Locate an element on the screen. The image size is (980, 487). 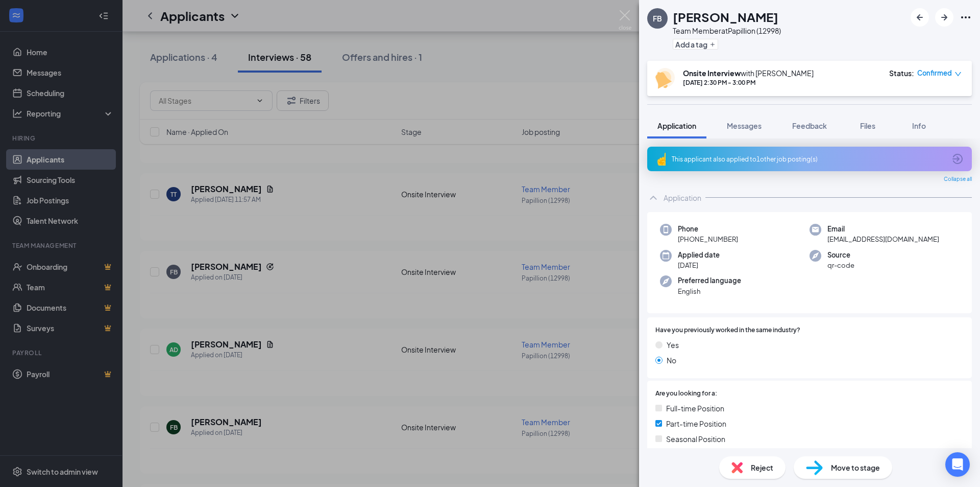
span: Phone is located at coordinates (708, 229).